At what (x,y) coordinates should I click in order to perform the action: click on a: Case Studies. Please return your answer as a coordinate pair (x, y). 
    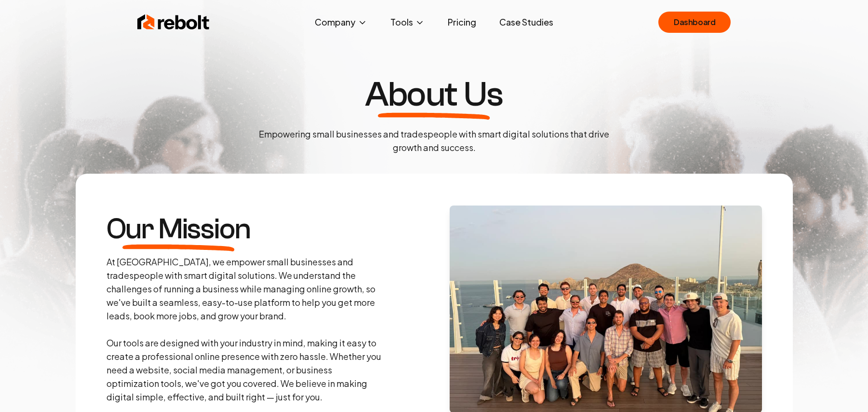
    Looking at the image, I should click on (526, 22).